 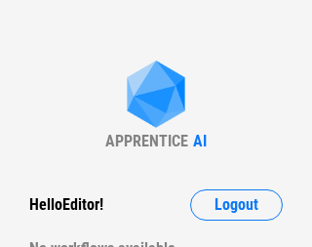 I want to click on div: APPRENTICE, so click(x=146, y=140).